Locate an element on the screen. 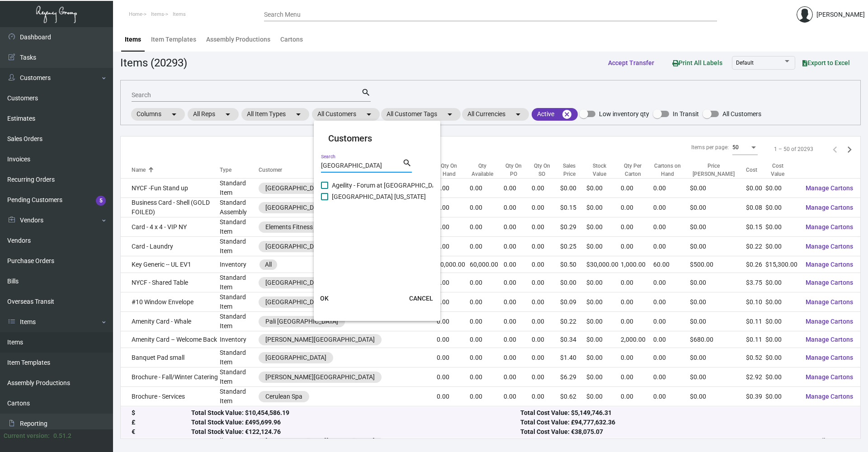  mat-card-title: Customers is located at coordinates (377, 138).